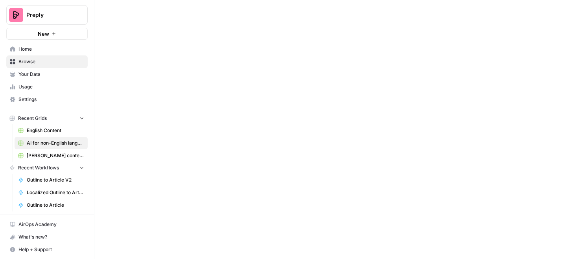 This screenshot has height=259, width=563. Describe the element at coordinates (51, 100) in the screenshot. I see `span: Settings` at that location.